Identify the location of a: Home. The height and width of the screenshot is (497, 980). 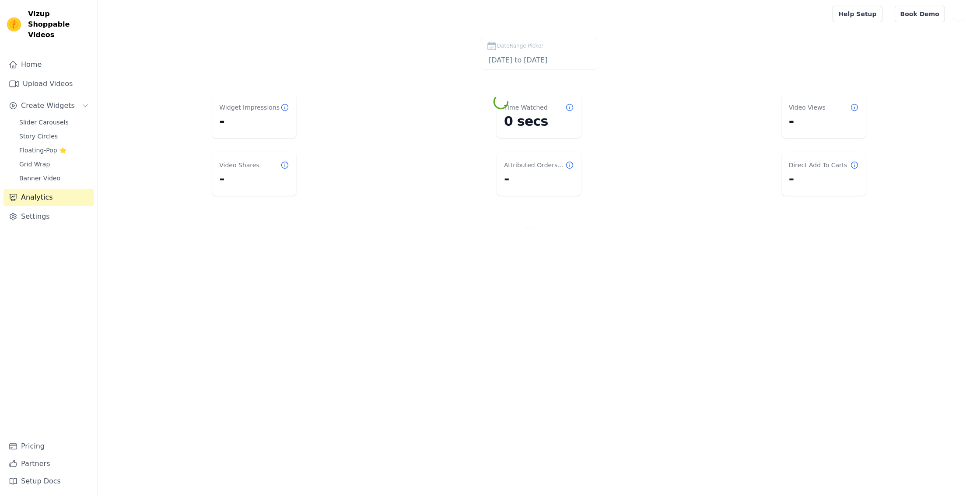
(48, 65).